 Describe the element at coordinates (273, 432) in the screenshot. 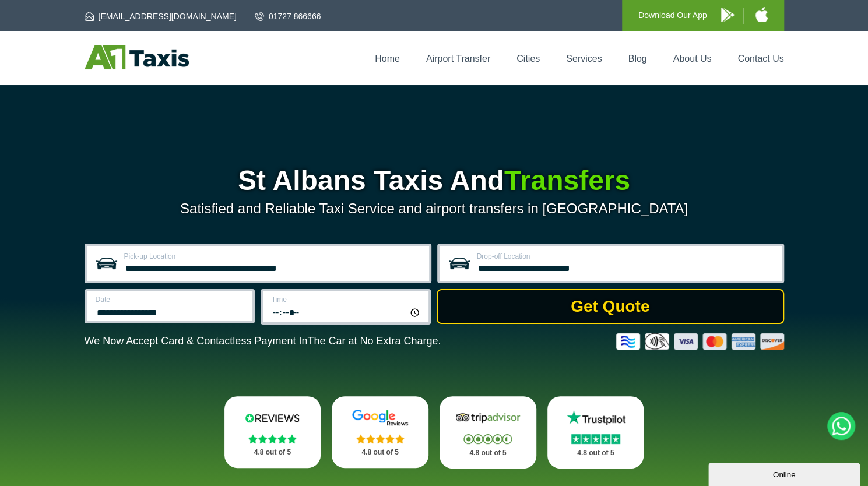

I see `a: Reviews.io Stars 4.8 out of 5` at that location.